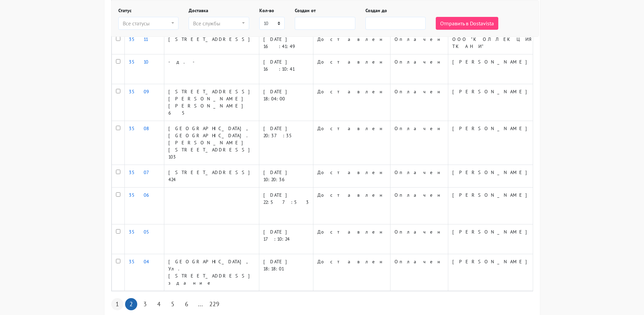 The height and width of the screenshot is (315, 644). What do you see at coordinates (267, 11) in the screenshot?
I see `label: Кол-во` at bounding box center [267, 11].